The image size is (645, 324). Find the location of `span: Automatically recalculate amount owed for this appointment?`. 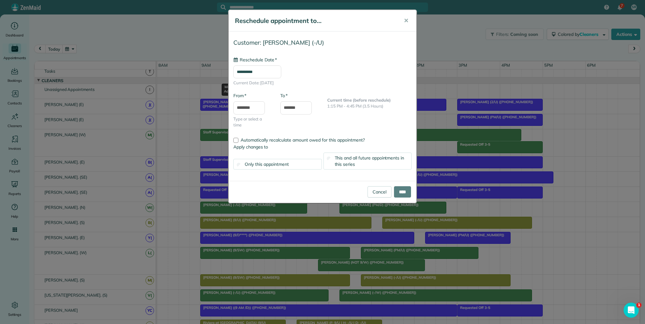

span: Automatically recalculate amount owed for this appointment? is located at coordinates (303, 140).